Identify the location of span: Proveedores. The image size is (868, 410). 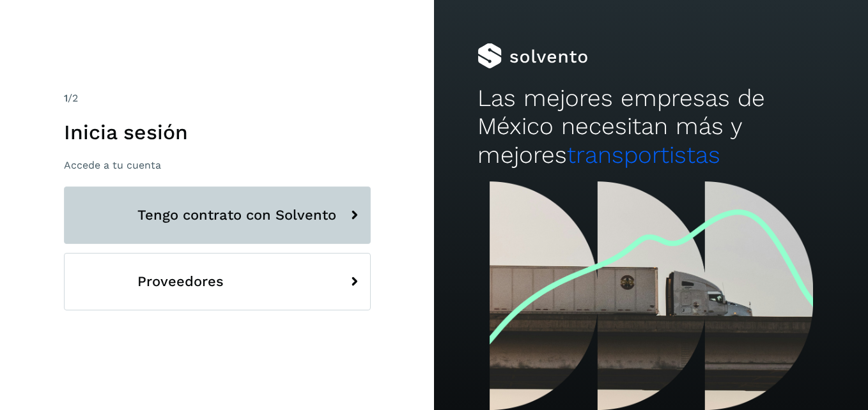
(180, 282).